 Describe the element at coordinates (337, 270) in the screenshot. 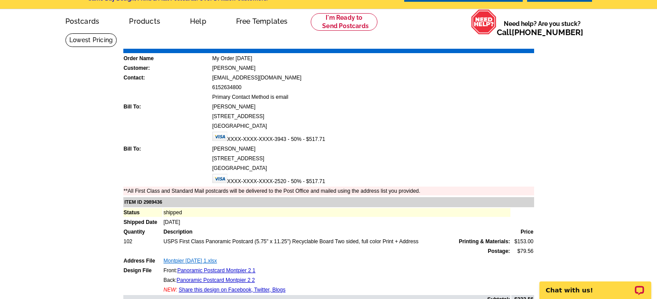

I see `td: Front:` at that location.